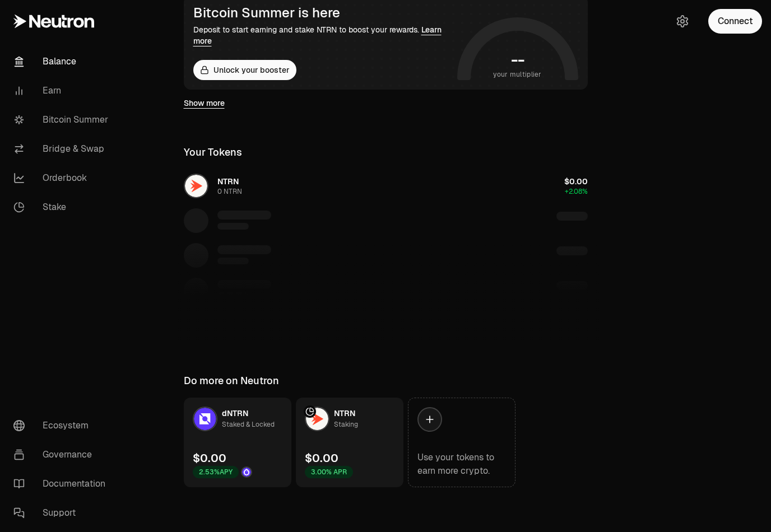 The width and height of the screenshot is (771, 532). What do you see at coordinates (62, 207) in the screenshot?
I see `a: Stake` at bounding box center [62, 207].